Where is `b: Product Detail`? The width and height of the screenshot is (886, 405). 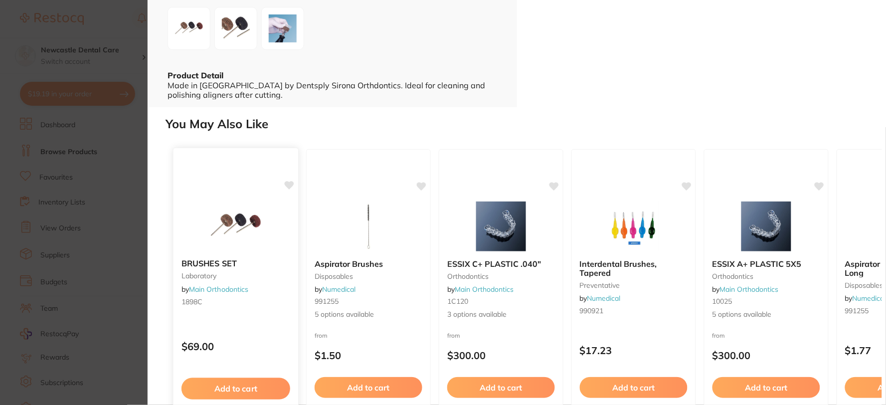 b: Product Detail is located at coordinates (195, 75).